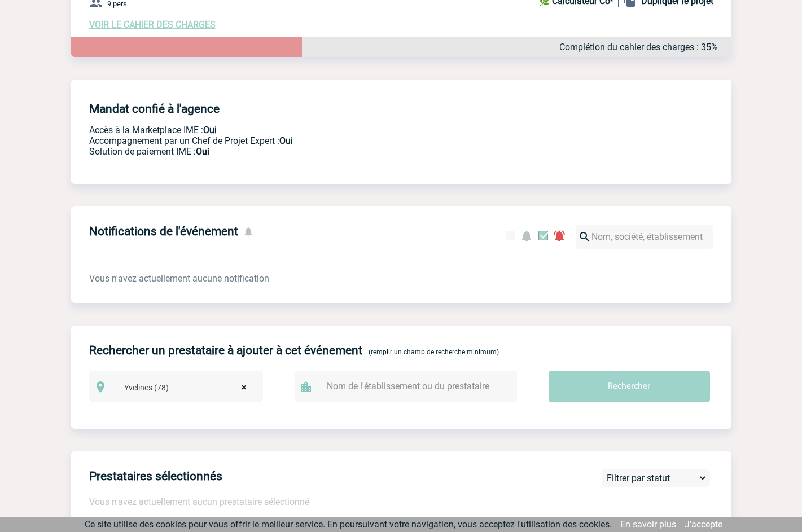  What do you see at coordinates (154, 109) in the screenshot?
I see `h4: Mandat confié à l'agence` at bounding box center [154, 109].